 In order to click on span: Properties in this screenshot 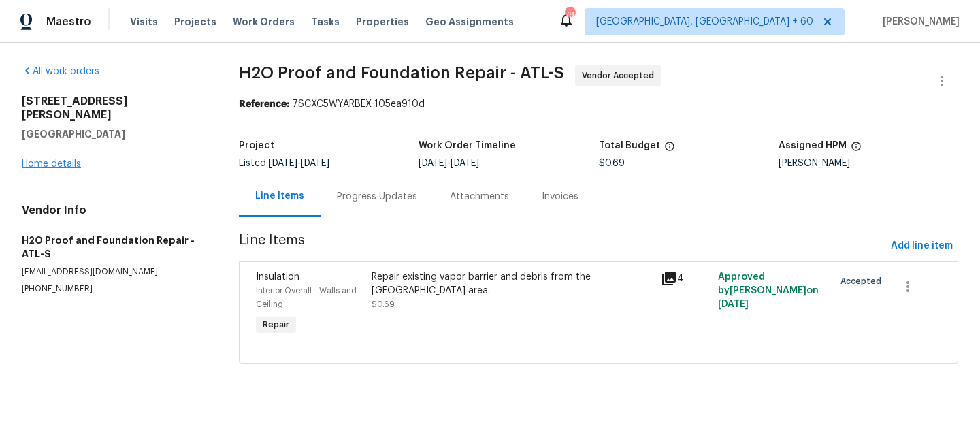, I will do `click(383, 22)`.